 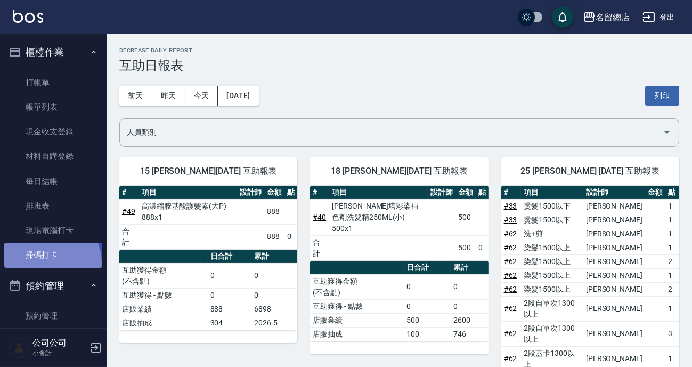 What do you see at coordinates (606, 17) in the screenshot?
I see `button: 名留總店` at bounding box center [606, 17].